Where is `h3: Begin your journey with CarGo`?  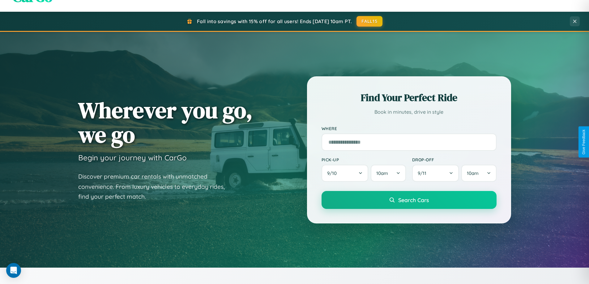
h3: Begin your journey with CarGo is located at coordinates (132, 158).